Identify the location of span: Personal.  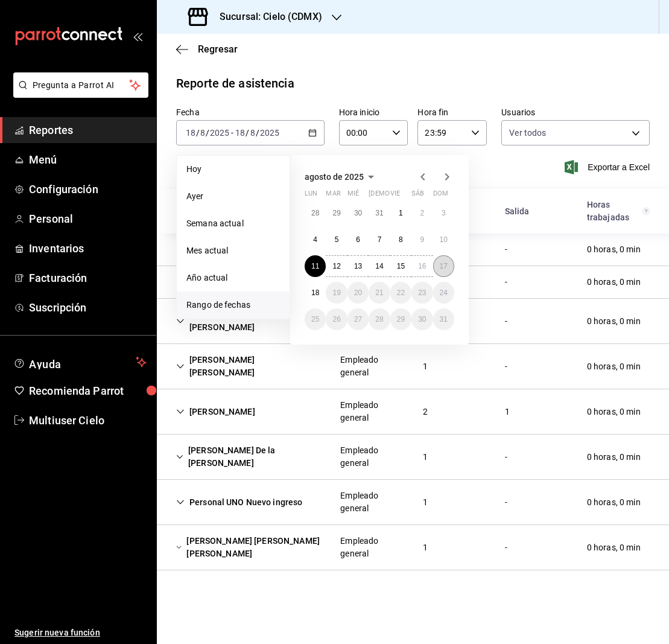
(88, 218).